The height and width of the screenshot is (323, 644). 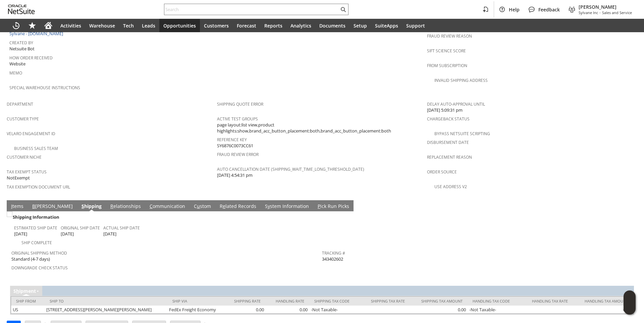 What do you see at coordinates (179, 26) in the screenshot?
I see `span: Opportunities` at bounding box center [179, 26].